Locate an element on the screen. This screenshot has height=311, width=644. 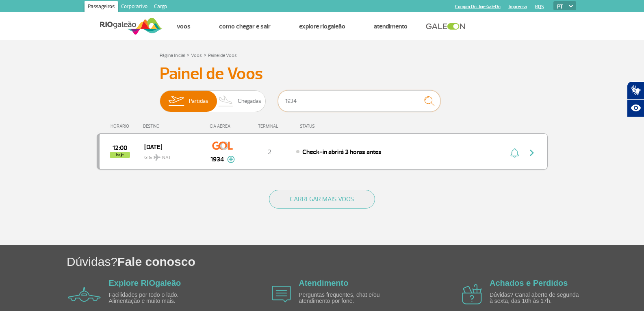
a: Achados e Perdidos is located at coordinates (529, 283).